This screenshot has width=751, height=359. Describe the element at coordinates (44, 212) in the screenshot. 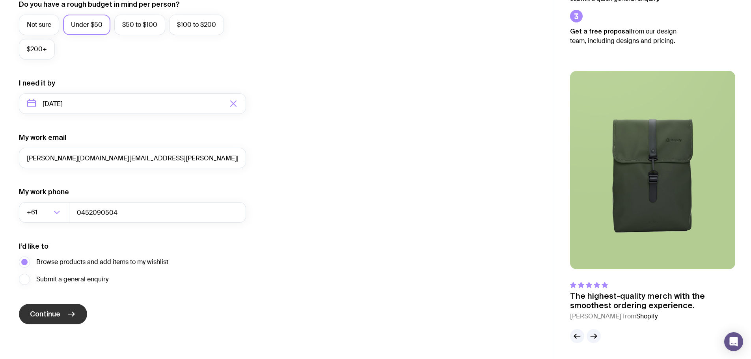

I see `div: Search for option` at that location.